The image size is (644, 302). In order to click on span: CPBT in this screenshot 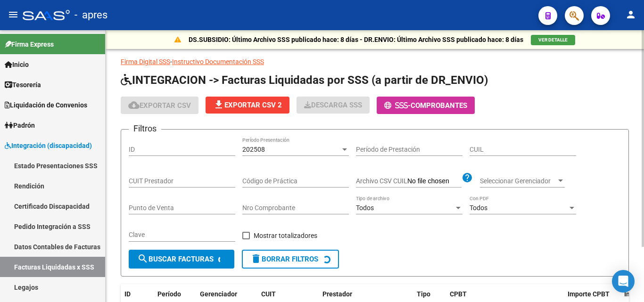, I will do `click(458, 294)`.